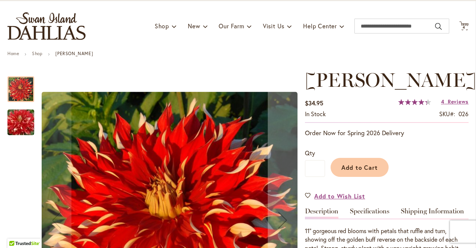 The height and width of the screenshot is (248, 476). What do you see at coordinates (314, 103) in the screenshot?
I see `span: $34.95` at bounding box center [314, 103].